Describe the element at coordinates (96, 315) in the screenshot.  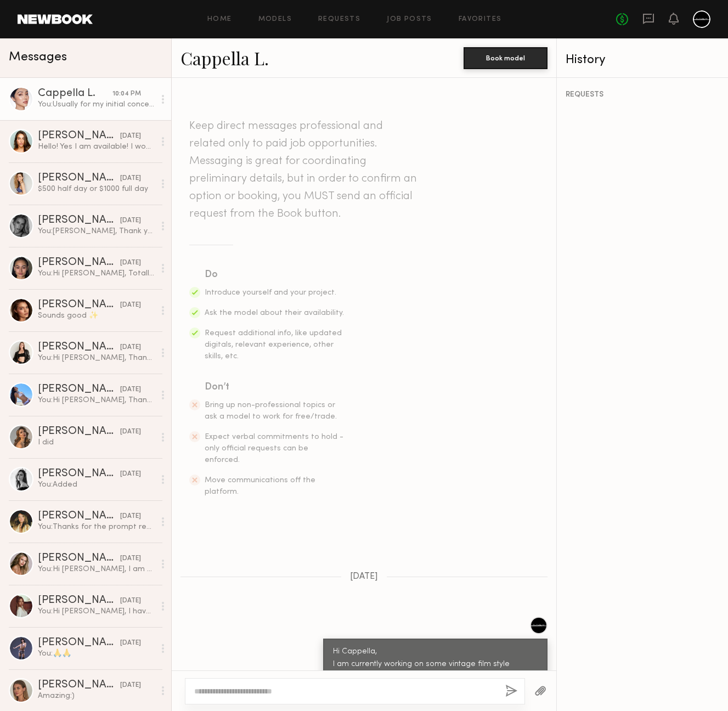
I see `div: Sounds good ✨` at that location.